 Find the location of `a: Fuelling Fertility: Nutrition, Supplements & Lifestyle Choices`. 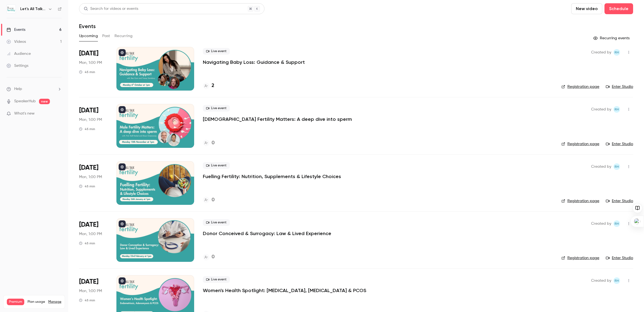

a: Fuelling Fertility: Nutrition, Supplements & Lifestyle Choices is located at coordinates (272, 177).